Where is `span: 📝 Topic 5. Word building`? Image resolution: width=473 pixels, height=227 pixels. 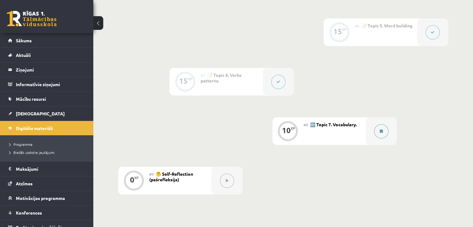 span: 📝 Topic 5. Word building is located at coordinates (387, 25).